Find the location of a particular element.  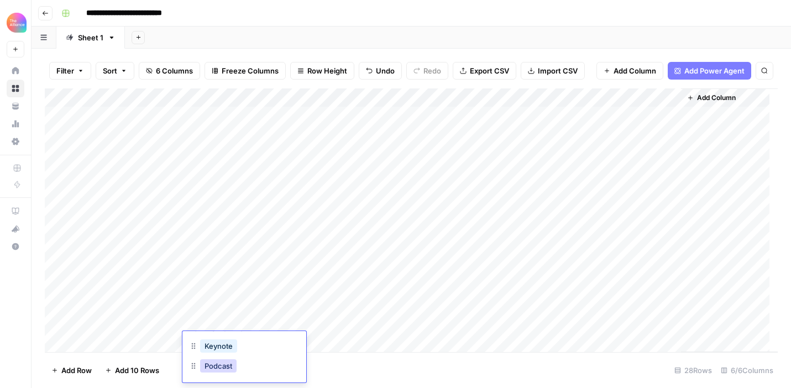

div: What's new? is located at coordinates (15, 229).